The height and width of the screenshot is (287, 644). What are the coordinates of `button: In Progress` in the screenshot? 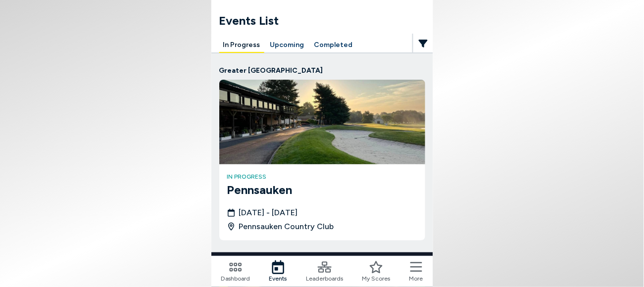 It's located at (241, 45).